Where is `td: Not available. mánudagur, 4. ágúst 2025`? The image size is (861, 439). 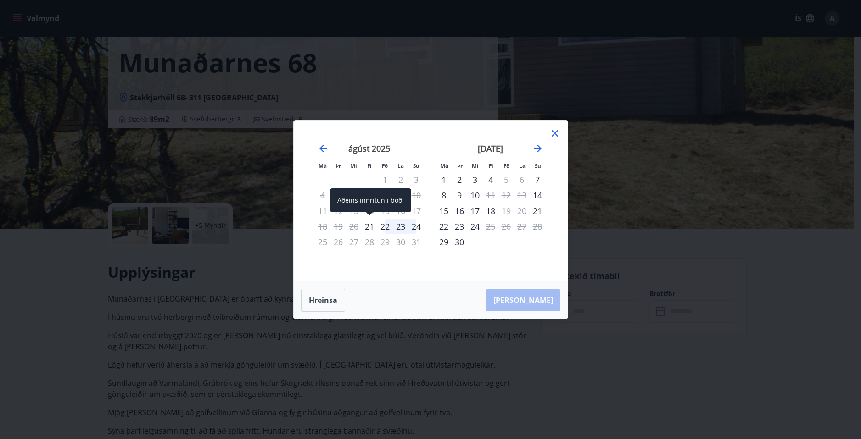 td: Not available. mánudagur, 4. ágúst 2025 is located at coordinates (322, 195).